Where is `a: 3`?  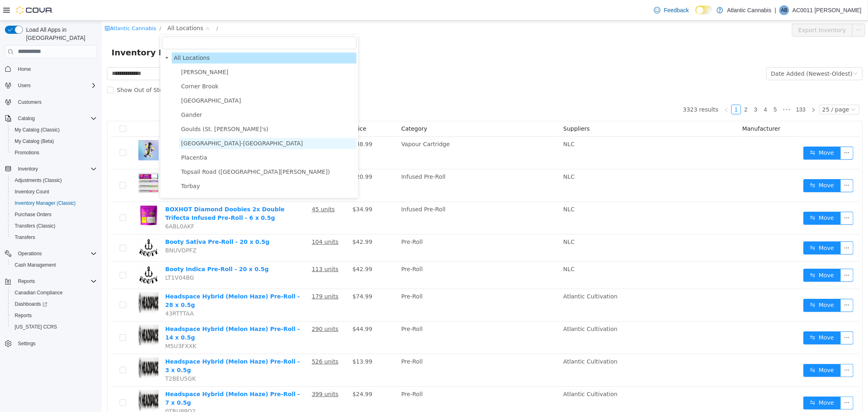 a: 3 is located at coordinates (654, 89).